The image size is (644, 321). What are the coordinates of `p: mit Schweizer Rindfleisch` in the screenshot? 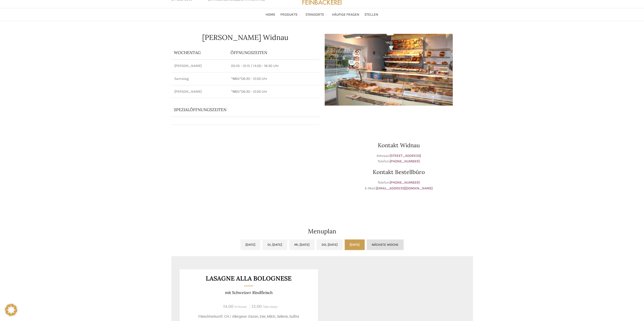 It's located at (249, 292).